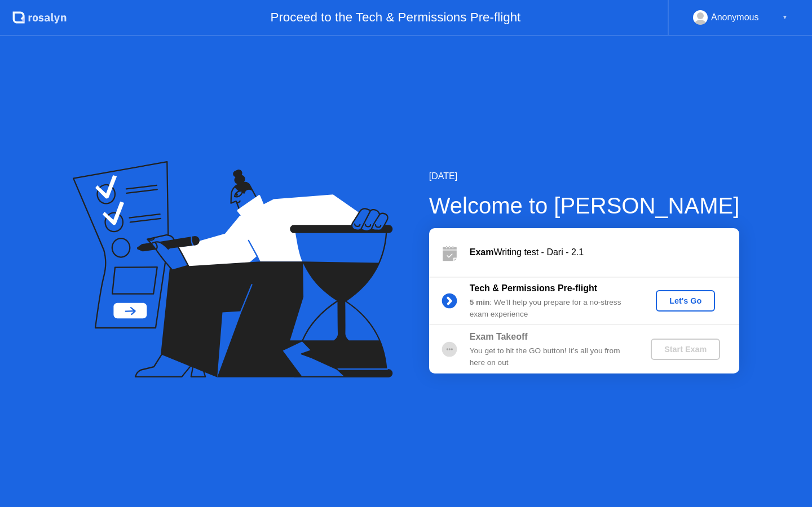 The width and height of the screenshot is (812, 507). What do you see at coordinates (498, 337) in the screenshot?
I see `b: Exam Takeoff` at bounding box center [498, 337].